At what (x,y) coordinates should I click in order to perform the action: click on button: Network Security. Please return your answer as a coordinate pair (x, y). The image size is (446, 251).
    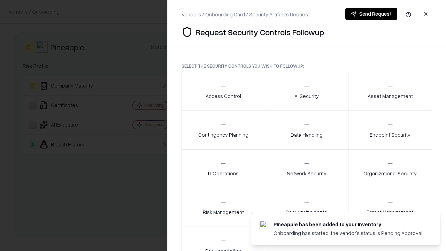
    Looking at the image, I should click on (307, 169).